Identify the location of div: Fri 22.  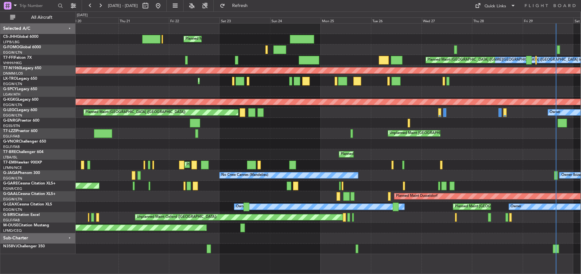
(194, 20).